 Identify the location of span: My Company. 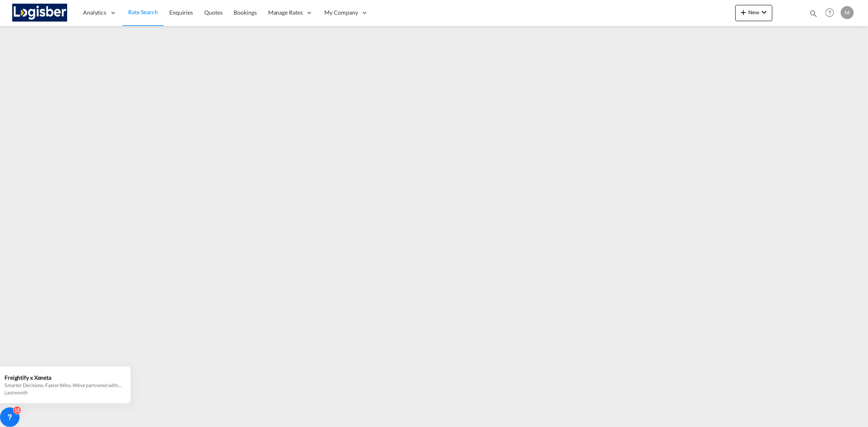
(341, 13).